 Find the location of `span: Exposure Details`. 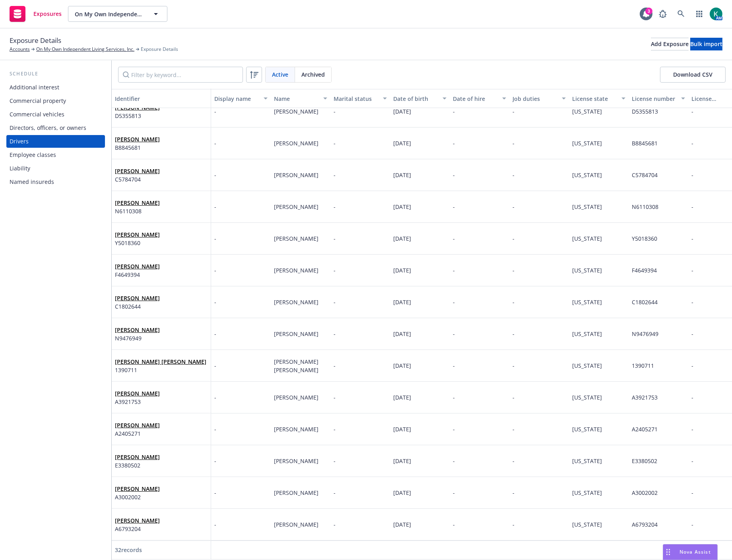

span: Exposure Details is located at coordinates (35, 41).